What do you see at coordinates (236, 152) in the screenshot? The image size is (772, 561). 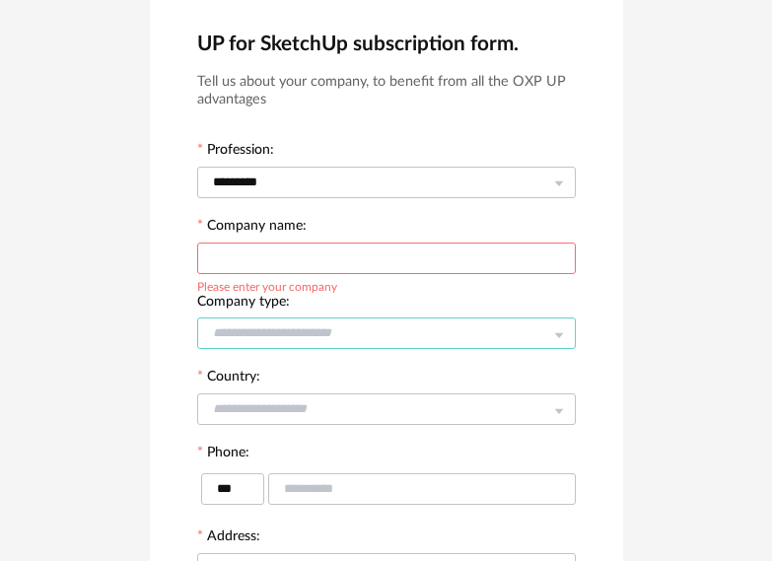 I see `label: Profession:` at bounding box center [236, 152].